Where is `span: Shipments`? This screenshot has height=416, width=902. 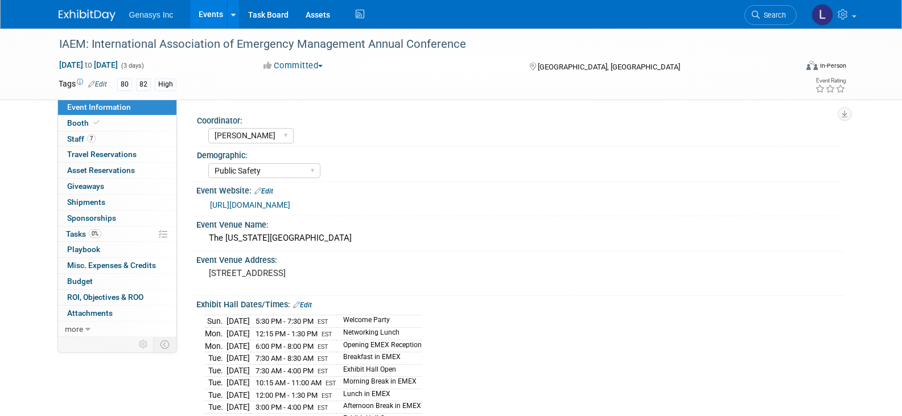 span: Shipments is located at coordinates (86, 202).